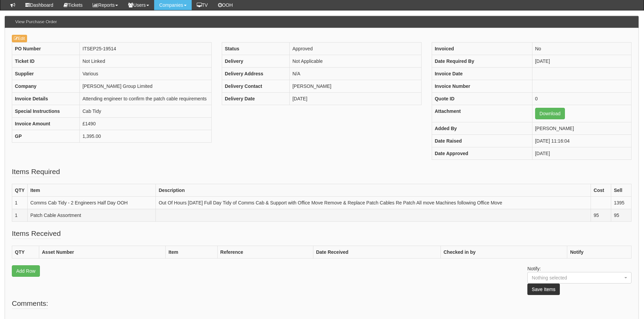  What do you see at coordinates (46, 74) in the screenshot?
I see `th: Supplier` at bounding box center [46, 74].